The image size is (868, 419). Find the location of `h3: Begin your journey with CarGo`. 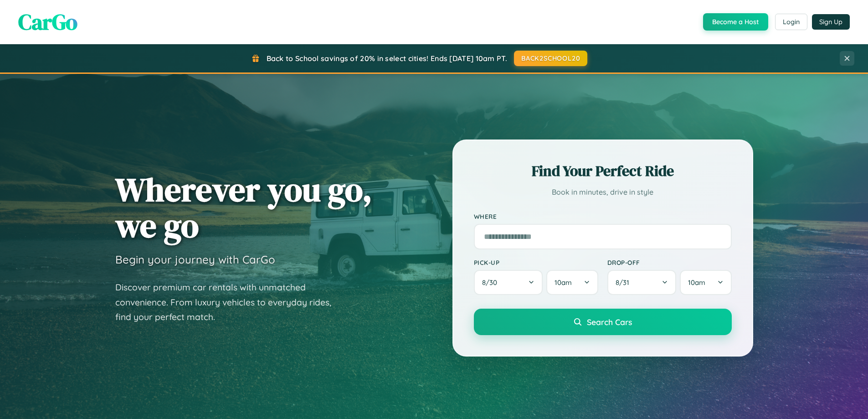

h3: Begin your journey with CarGo is located at coordinates (195, 259).